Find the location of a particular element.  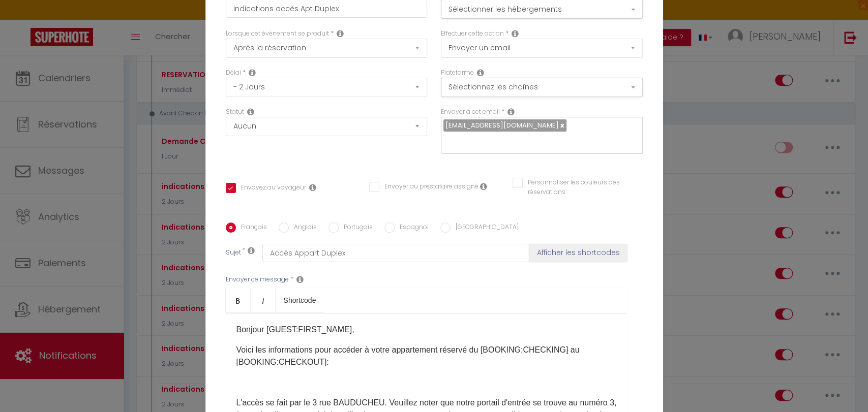

label: Sujet is located at coordinates (234, 253).